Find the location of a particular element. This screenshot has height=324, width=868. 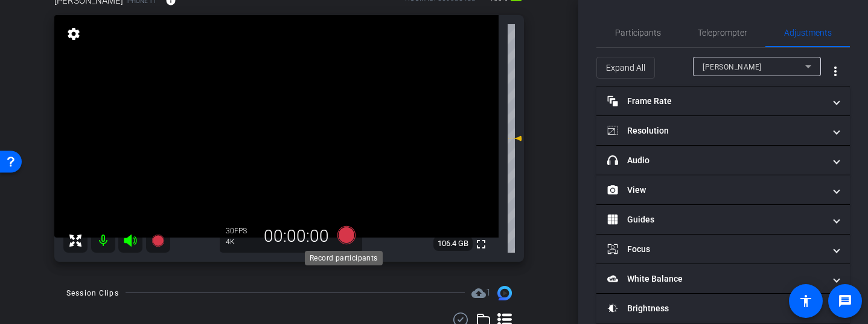

mat-expansion-panel-header: Frame Rate is located at coordinates (723, 101).